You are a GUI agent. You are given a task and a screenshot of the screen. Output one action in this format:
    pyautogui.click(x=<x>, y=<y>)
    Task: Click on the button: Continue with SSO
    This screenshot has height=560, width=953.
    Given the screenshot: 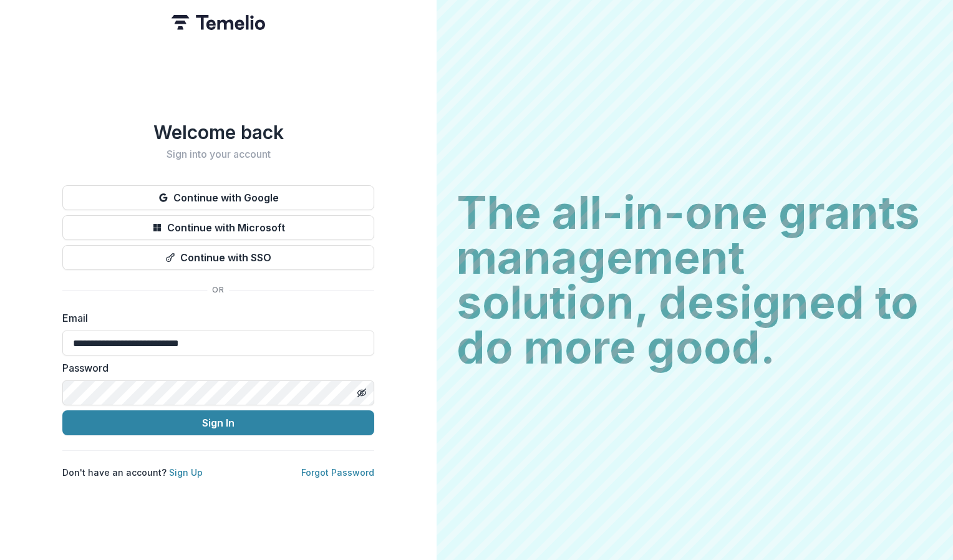 What is the action you would take?
    pyautogui.click(x=218, y=257)
    